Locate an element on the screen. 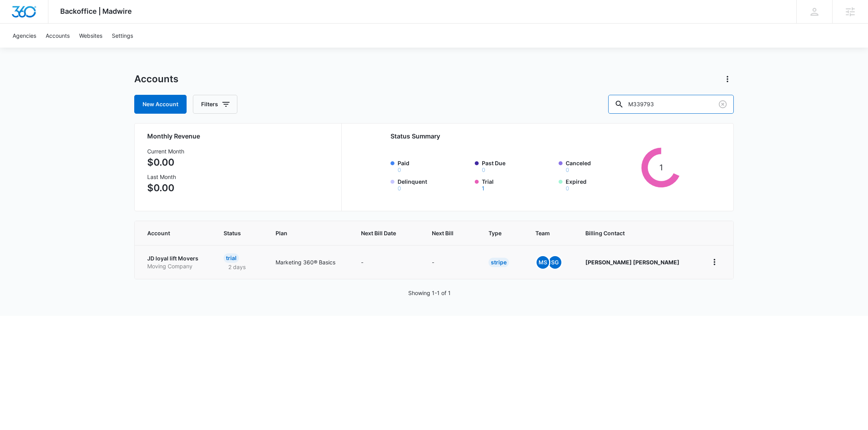  span: MS is located at coordinates (542, 262).